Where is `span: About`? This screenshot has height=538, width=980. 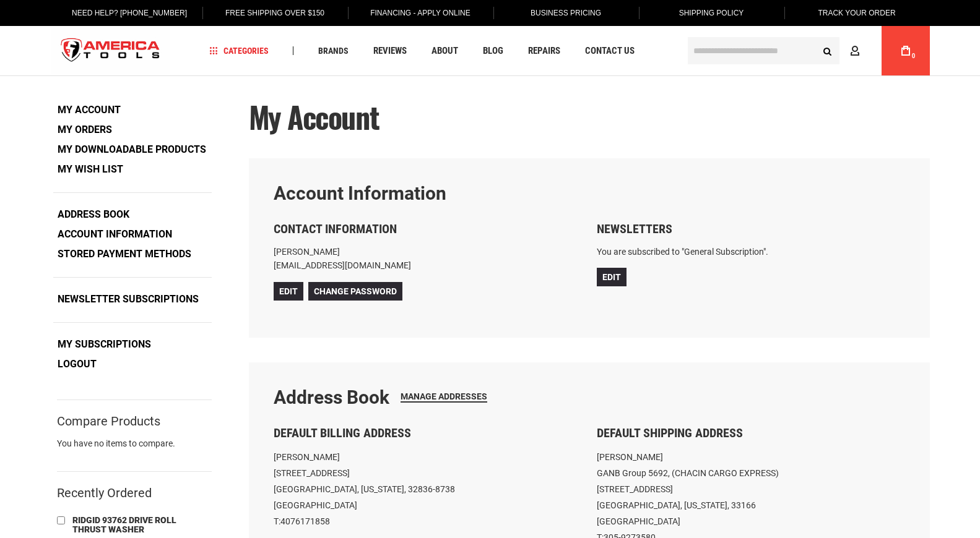 span: About is located at coordinates (444, 50).